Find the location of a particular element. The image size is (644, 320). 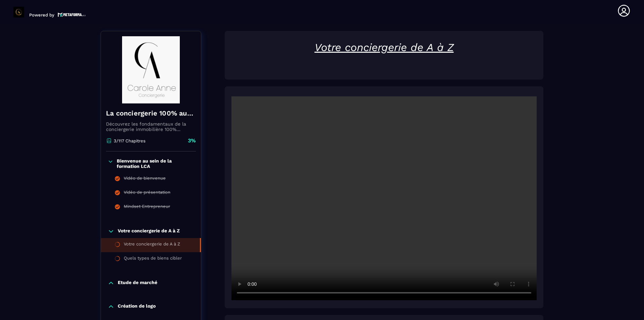

div: Vidéo de présentation is located at coordinates (147, 193).